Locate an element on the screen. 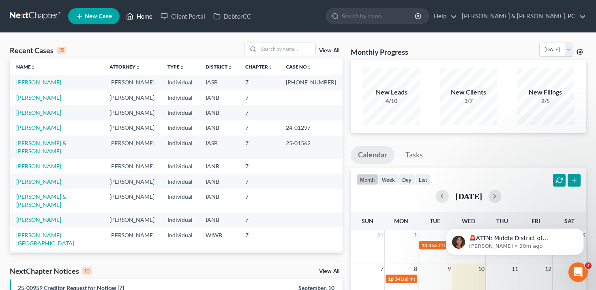 The height and width of the screenshot is (290, 596). span: 11 is located at coordinates (515, 269).